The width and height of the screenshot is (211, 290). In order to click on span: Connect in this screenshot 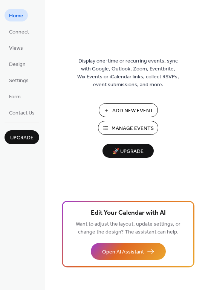, I will do `click(19, 32)`.